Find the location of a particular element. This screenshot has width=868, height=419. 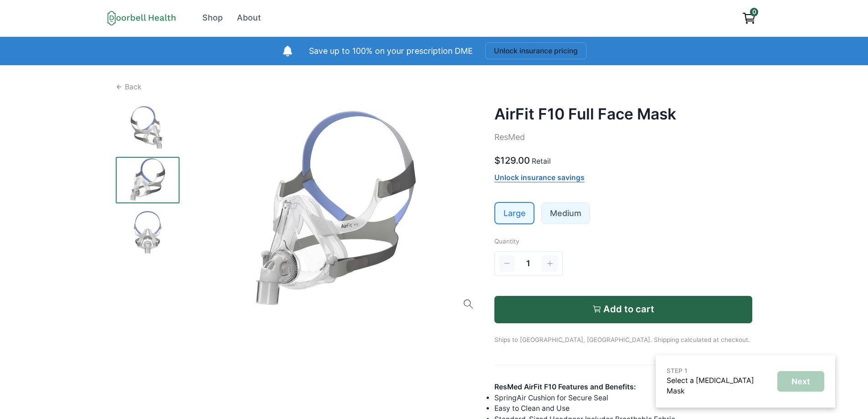

strong: ResMed AirFit F10 Features and Benefits: is located at coordinates (565, 386).